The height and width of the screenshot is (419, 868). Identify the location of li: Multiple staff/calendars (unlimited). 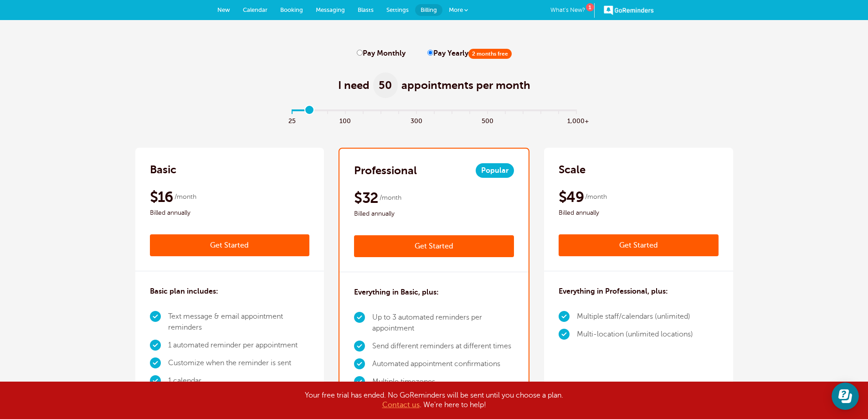
(634, 317).